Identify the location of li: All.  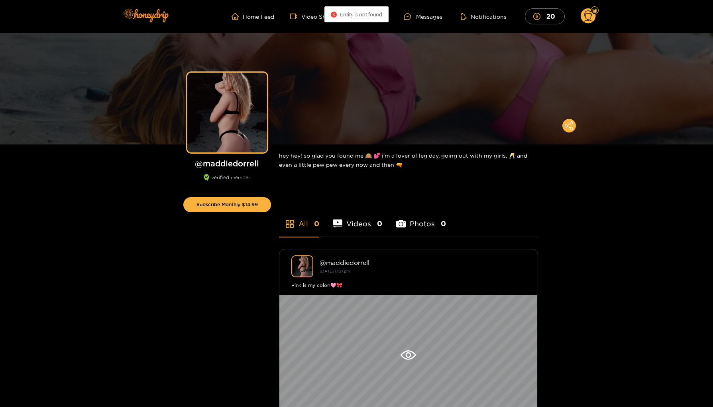
(299, 218).